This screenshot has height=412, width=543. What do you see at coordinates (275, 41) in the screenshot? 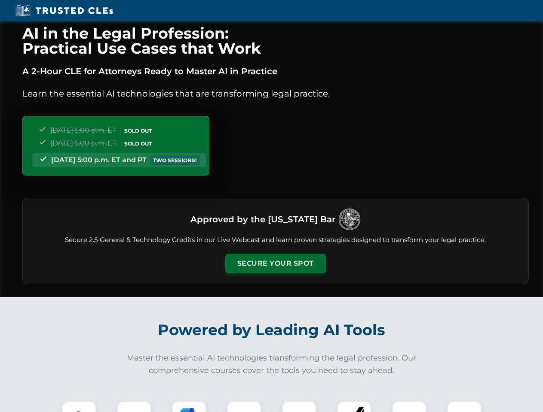
I see `h1: AI in the Legal Profession: Practical Use Cases that Work` at bounding box center [275, 41].